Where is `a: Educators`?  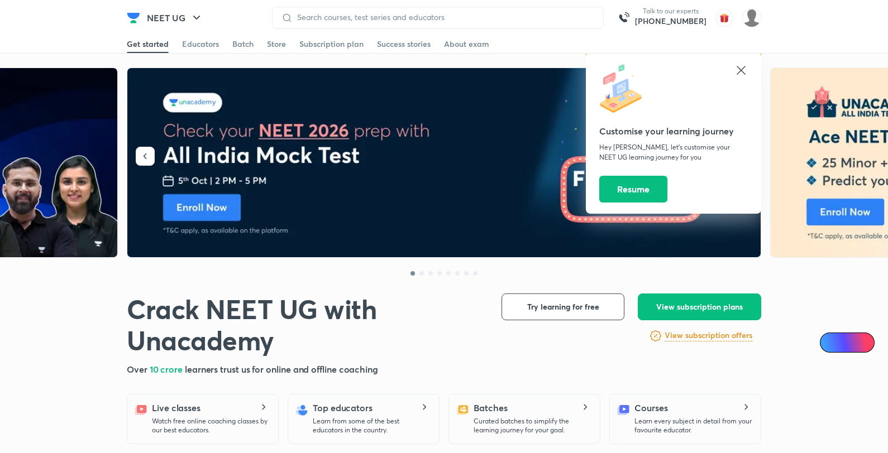
a: Educators is located at coordinates (200, 44).